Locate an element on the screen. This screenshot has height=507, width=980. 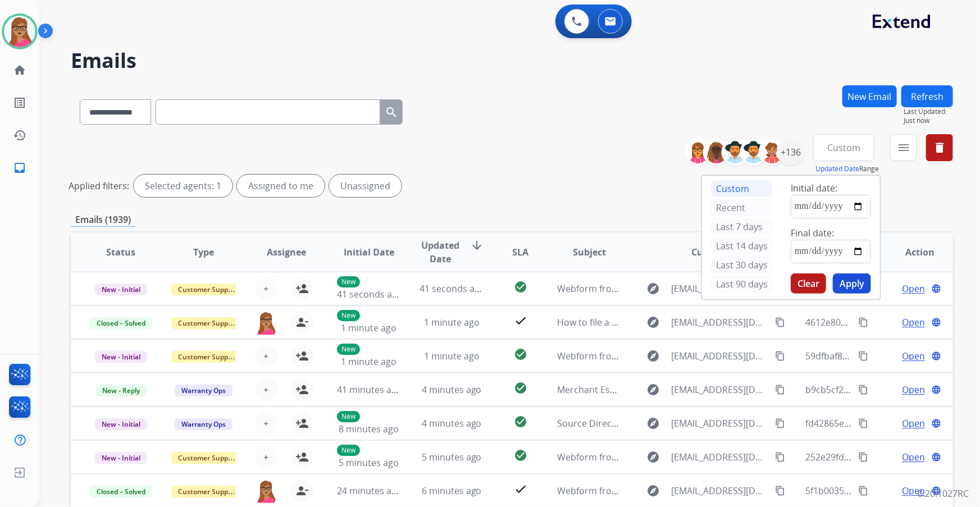
span: Initial date: is located at coordinates (814, 188).